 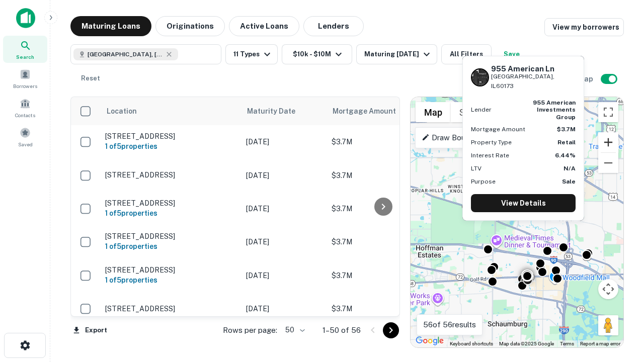 What do you see at coordinates (512, 55) in the screenshot?
I see `button: Save your search to get updates of matches that match your search criteria.` at bounding box center [512, 55].